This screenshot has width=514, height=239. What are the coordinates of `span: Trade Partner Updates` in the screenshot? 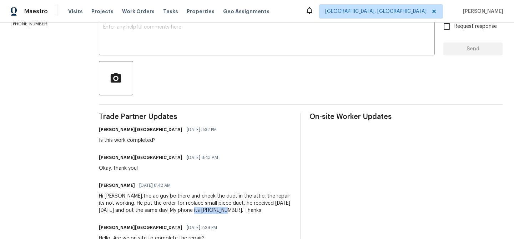 It's located at (195, 117).